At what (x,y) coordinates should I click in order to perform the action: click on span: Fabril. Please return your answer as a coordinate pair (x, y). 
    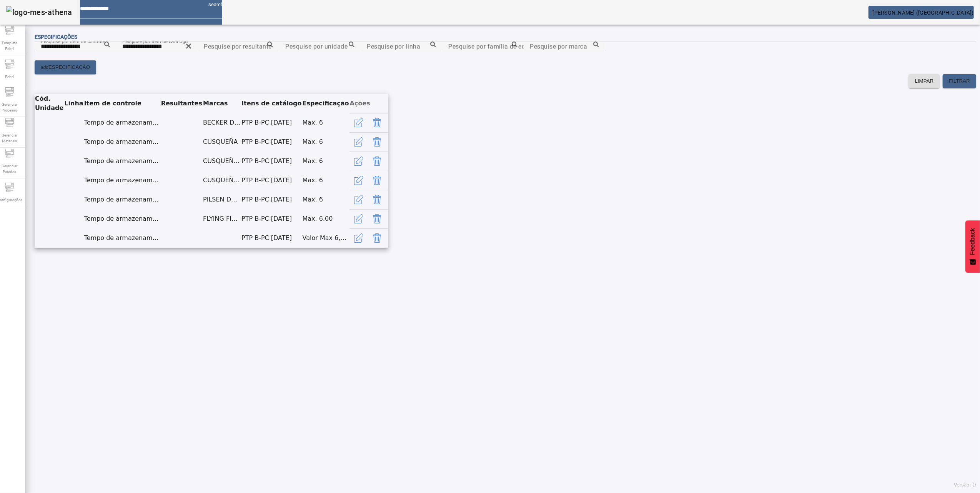
    Looking at the image, I should click on (10, 77).